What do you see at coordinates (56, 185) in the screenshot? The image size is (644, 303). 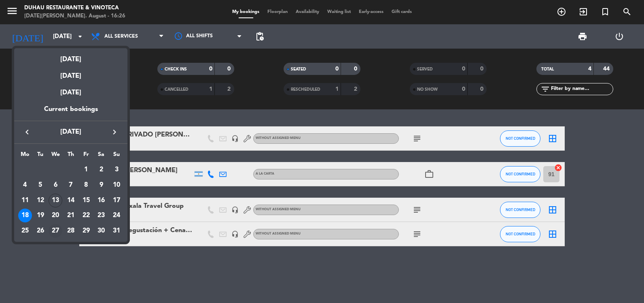 I see `td: August 6, 2025` at bounding box center [56, 185].